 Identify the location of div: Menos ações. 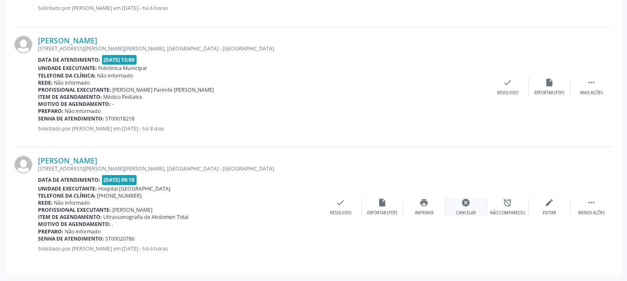
(591, 213).